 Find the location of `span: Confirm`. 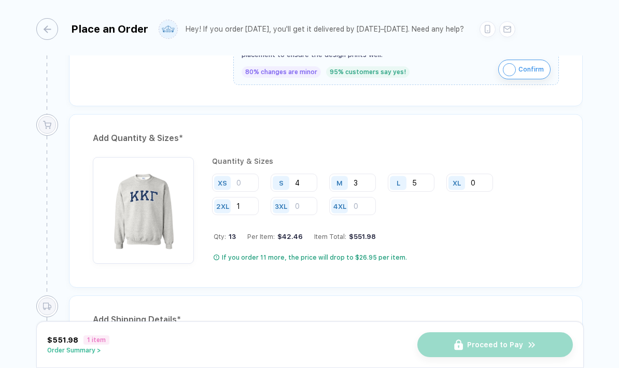

span: Confirm is located at coordinates (531, 70).